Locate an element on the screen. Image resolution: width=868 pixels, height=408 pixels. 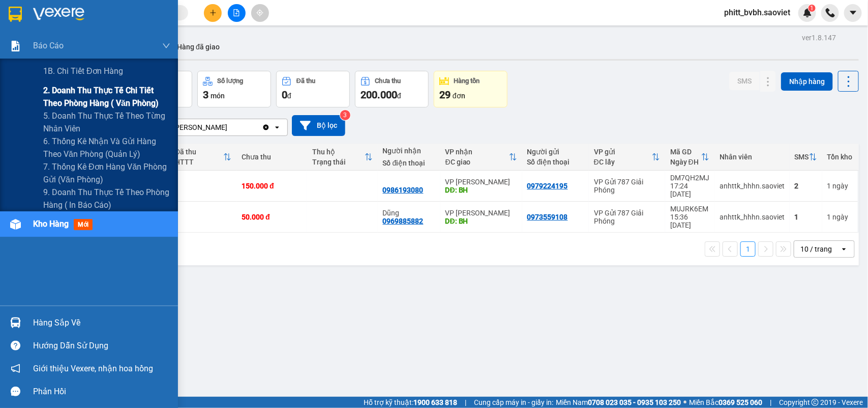
div: Số điện thoại is located at coordinates (555, 161).